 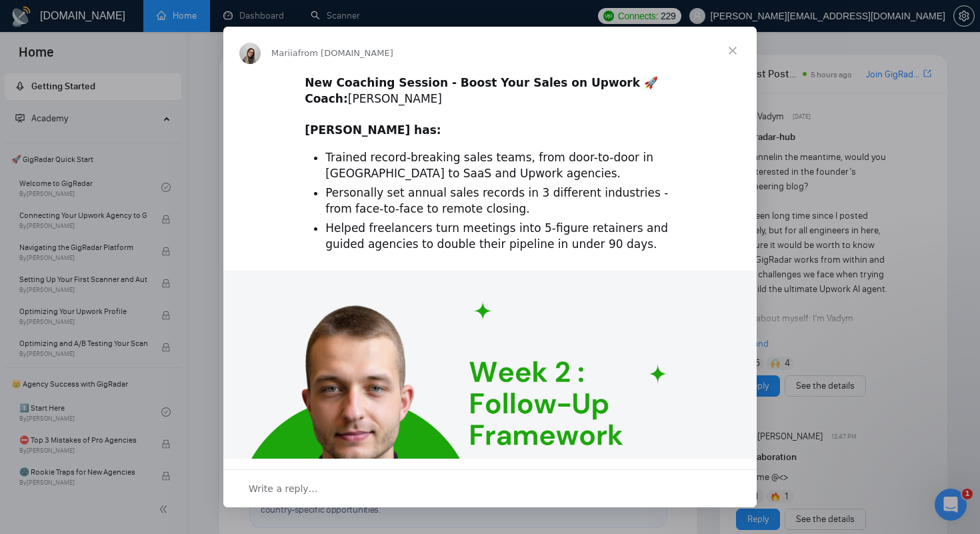 I want to click on div: Open conversation and reply, so click(x=490, y=488).